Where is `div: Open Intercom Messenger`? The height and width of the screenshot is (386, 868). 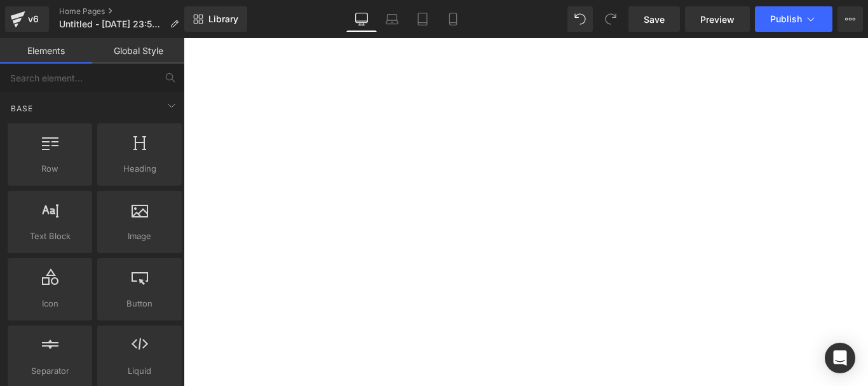 div: Open Intercom Messenger is located at coordinates (840, 357).